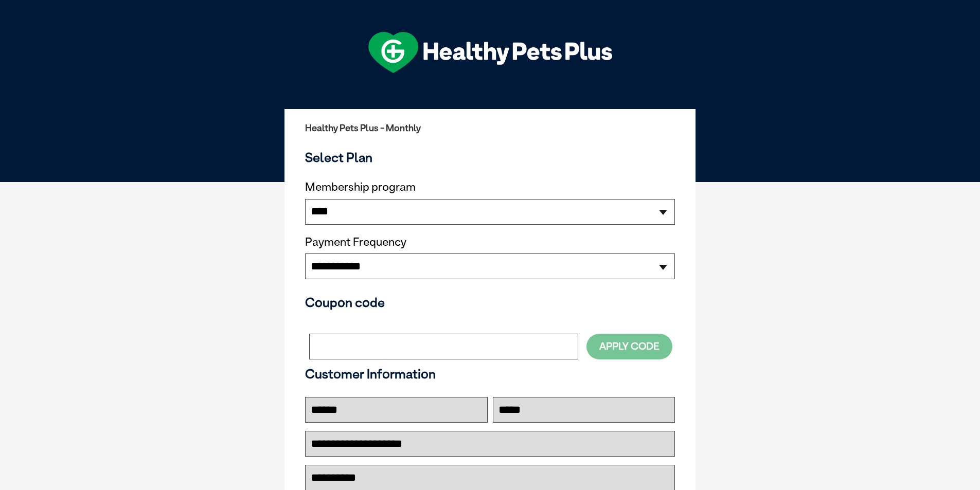 The image size is (980, 490). What do you see at coordinates (490, 157) in the screenshot?
I see `h3: Select Plan` at bounding box center [490, 157].